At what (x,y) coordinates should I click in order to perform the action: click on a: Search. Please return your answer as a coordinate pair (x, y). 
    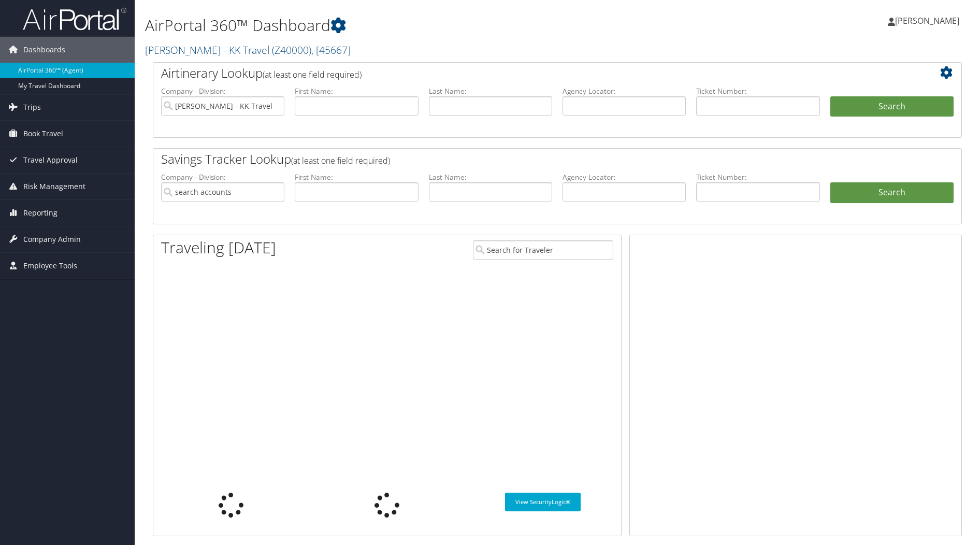
    Looking at the image, I should click on (892, 193).